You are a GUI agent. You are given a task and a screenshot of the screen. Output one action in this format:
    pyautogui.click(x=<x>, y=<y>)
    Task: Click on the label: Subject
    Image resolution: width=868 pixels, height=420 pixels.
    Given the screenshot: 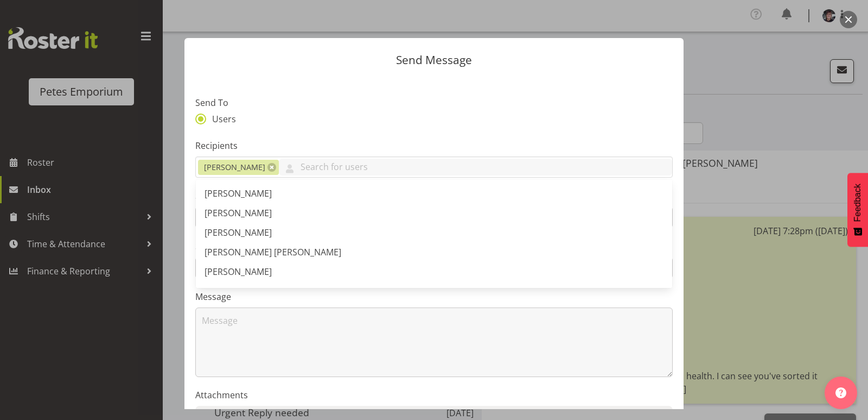 What is the action you would take?
    pyautogui.click(x=434, y=246)
    